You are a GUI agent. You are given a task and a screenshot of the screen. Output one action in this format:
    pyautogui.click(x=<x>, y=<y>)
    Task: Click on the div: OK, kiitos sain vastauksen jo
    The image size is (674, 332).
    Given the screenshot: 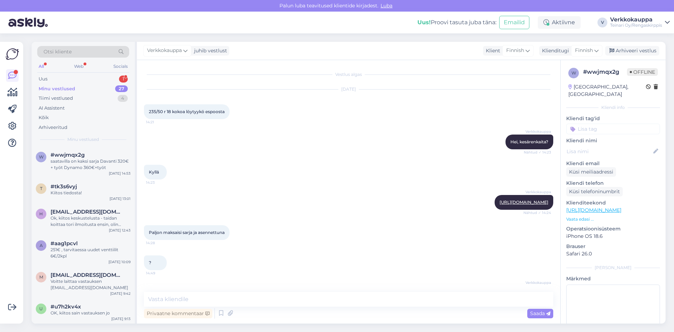 What is the action you would take?
    pyautogui.click(x=91, y=313)
    